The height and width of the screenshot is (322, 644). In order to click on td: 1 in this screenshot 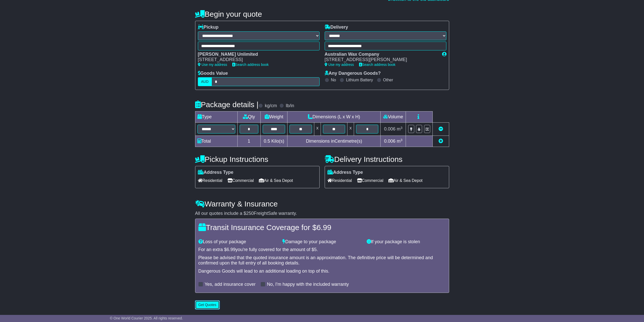, I will do `click(249, 142)`.